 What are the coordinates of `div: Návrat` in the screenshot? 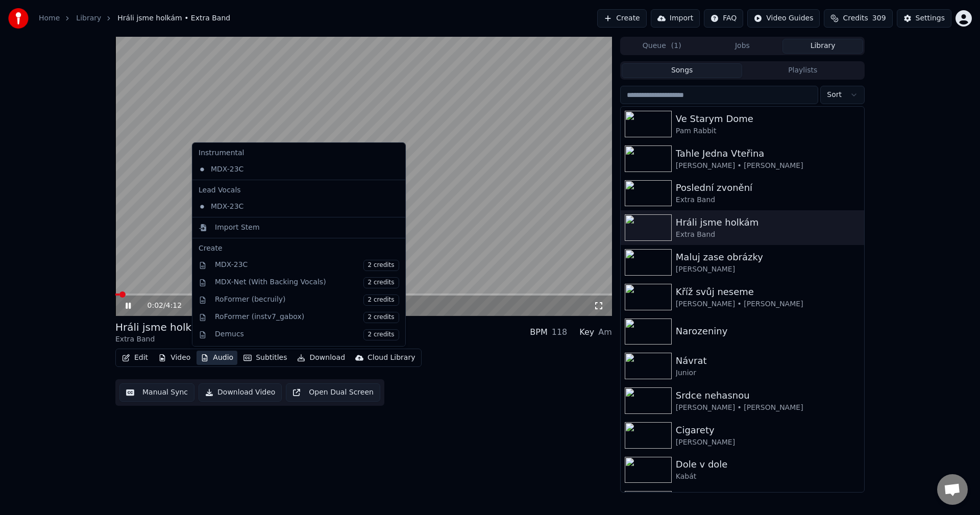 It's located at (767, 361).